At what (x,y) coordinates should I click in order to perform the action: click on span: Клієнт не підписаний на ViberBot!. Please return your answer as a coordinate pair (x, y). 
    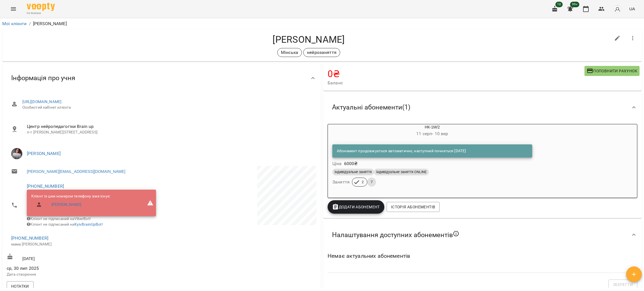
    Looking at the image, I should click on (58, 218).